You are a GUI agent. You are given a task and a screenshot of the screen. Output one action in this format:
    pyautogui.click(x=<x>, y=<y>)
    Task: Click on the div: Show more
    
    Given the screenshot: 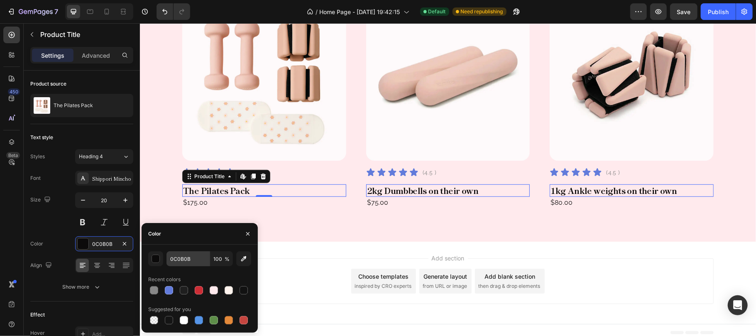 What is the action you would take?
    pyautogui.click(x=82, y=287)
    